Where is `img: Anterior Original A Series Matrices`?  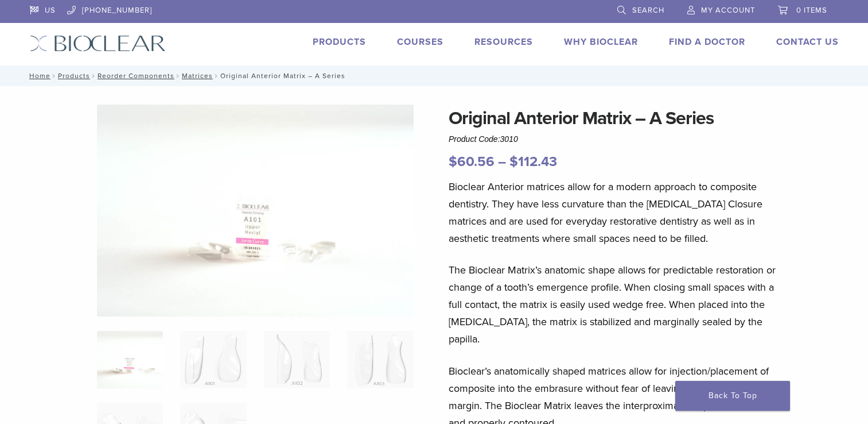
img: Anterior Original A Series Matrices is located at coordinates (256, 211).